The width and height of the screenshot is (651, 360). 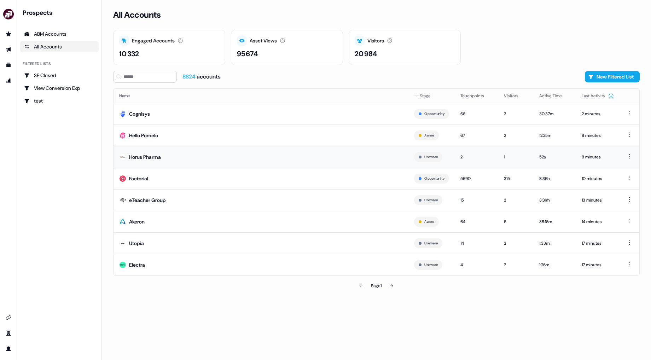 I want to click on div: 13 minutes, so click(x=598, y=200).